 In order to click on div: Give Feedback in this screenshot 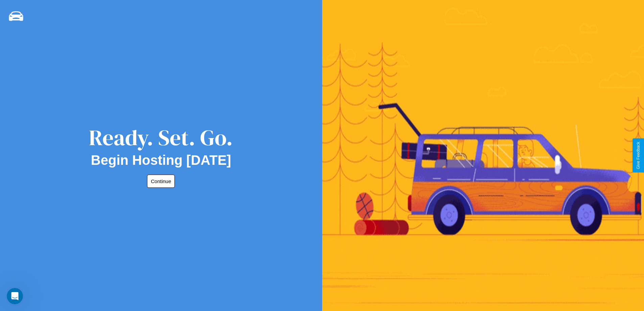, I will do `click(638, 155)`.